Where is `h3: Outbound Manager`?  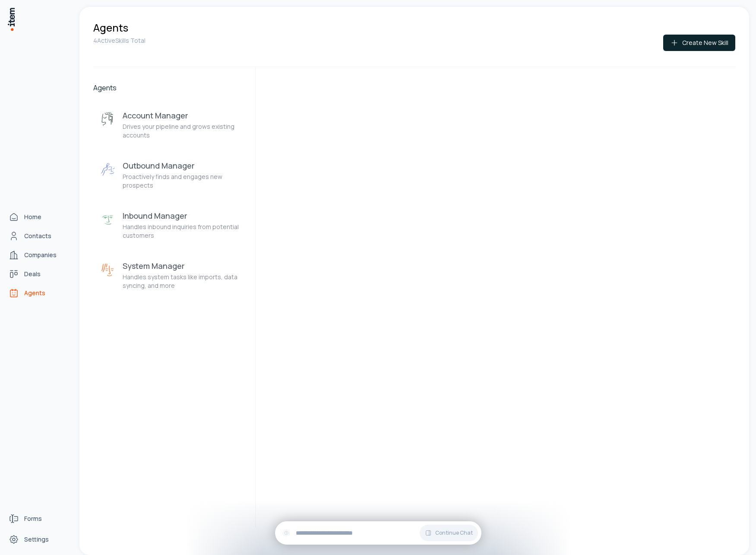
h3: Outbound Manager is located at coordinates (183, 165).